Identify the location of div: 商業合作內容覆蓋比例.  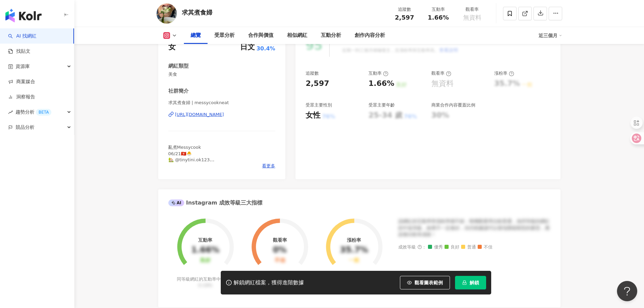
(453, 105).